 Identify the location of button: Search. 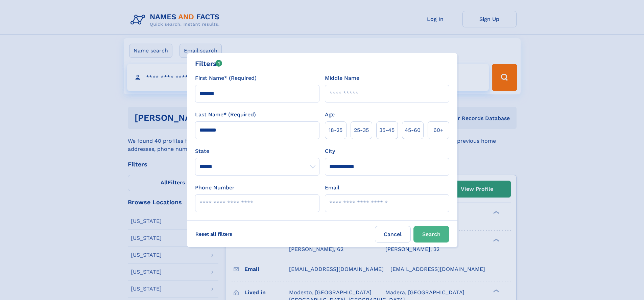
(431, 234).